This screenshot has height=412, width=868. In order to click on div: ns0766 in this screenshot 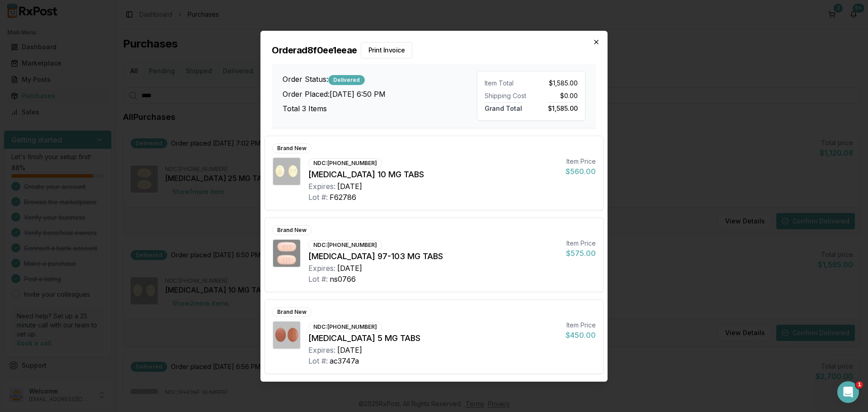, I will do `click(343, 279)`.